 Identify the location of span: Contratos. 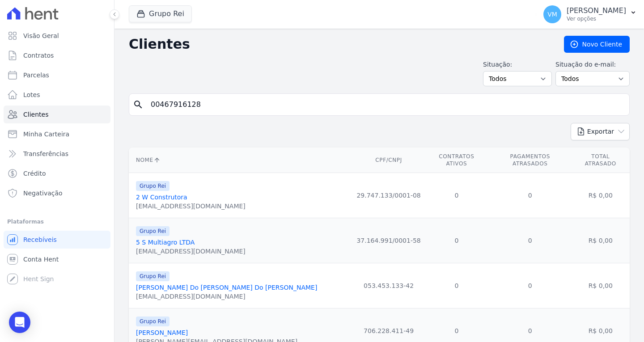
(38, 56).